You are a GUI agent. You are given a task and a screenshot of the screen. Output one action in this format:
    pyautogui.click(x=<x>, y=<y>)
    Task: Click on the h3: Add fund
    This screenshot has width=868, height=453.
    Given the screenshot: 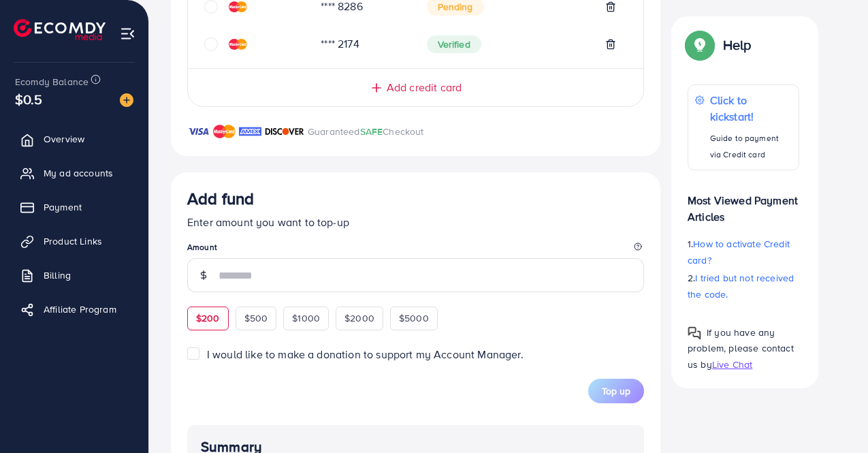 What is the action you would take?
    pyautogui.click(x=221, y=198)
    